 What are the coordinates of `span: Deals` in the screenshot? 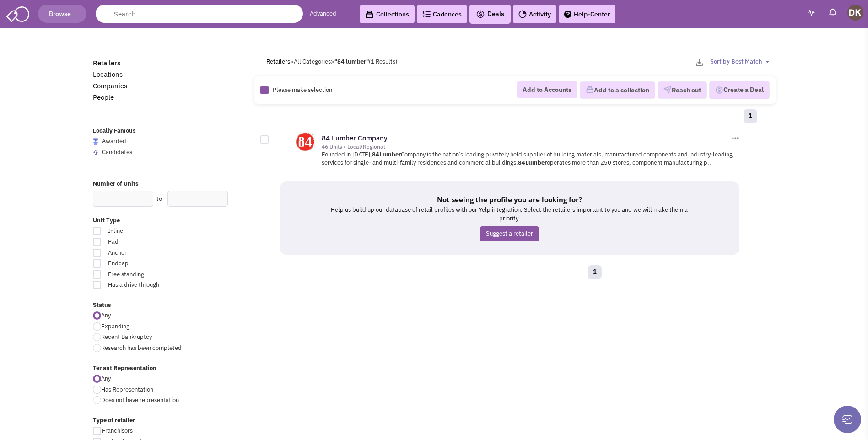 It's located at (490, 14).